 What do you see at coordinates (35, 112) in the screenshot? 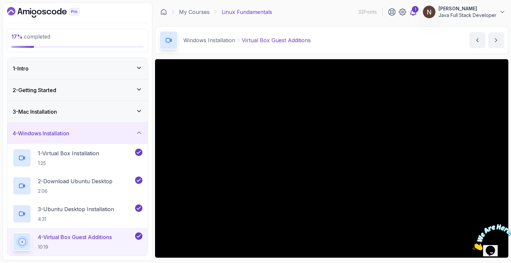
I see `h3: 3 - Mac Installation` at bounding box center [35, 112].